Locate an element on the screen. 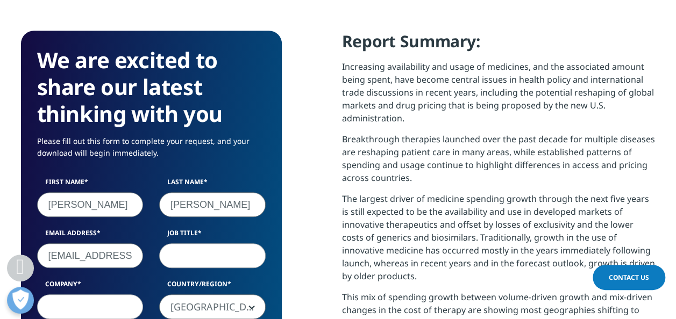  label: Company is located at coordinates (90, 287).